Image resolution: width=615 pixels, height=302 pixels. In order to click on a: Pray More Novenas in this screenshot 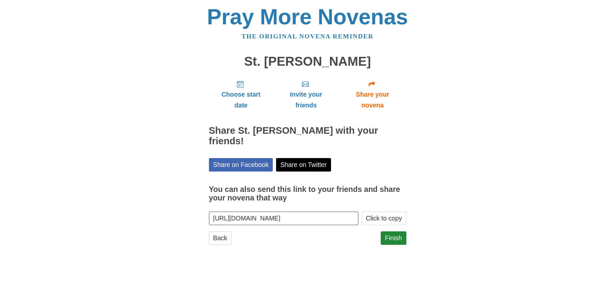, I will do `click(307, 17)`.